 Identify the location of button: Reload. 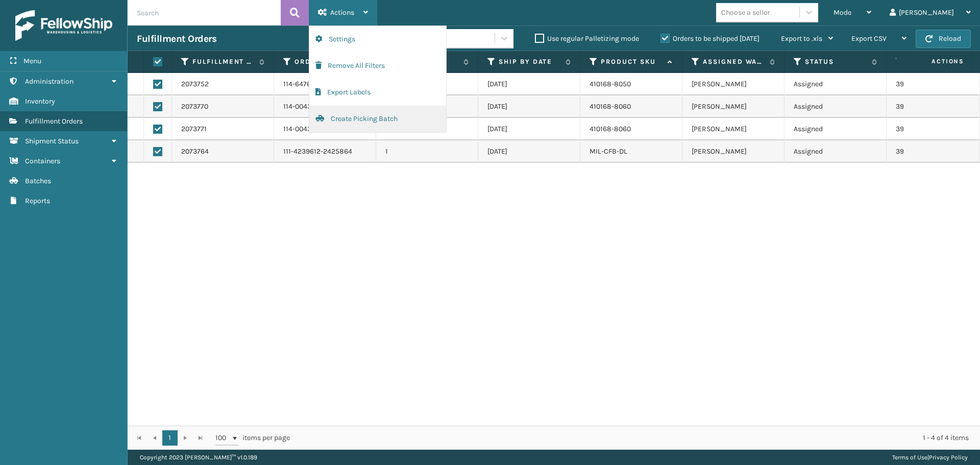
(943, 39).